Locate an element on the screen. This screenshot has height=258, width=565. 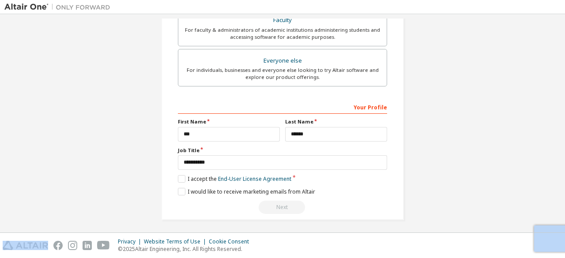
label: Job Title is located at coordinates (283, 151).